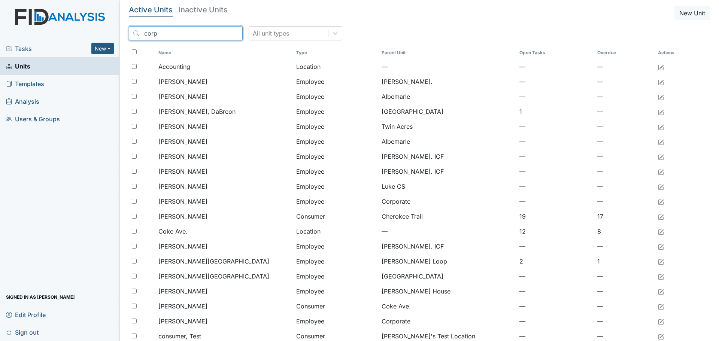 This screenshot has height=341, width=719. I want to click on button: New, so click(103, 48).